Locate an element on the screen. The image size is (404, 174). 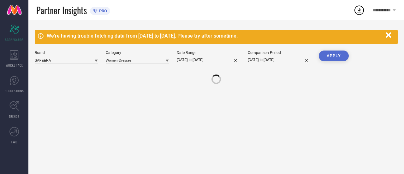
button: APPLY is located at coordinates (334, 56).